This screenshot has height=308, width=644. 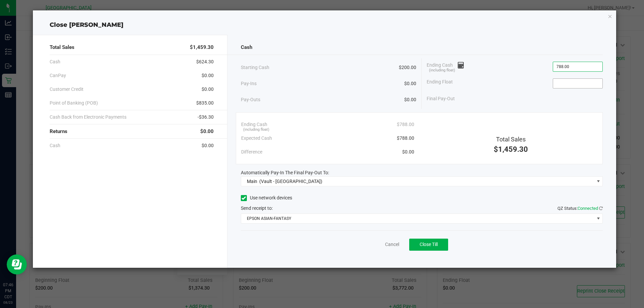 What do you see at coordinates (285, 172) in the screenshot?
I see `span: Automatically Pay-In The Final Pay-Out To:` at bounding box center [285, 172].